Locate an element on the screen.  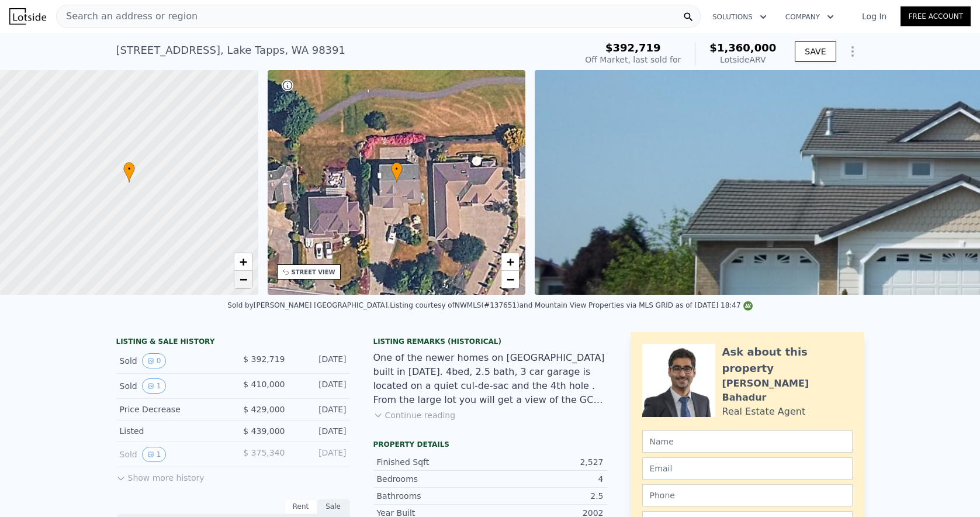
div: 2,527 is located at coordinates (547, 462).